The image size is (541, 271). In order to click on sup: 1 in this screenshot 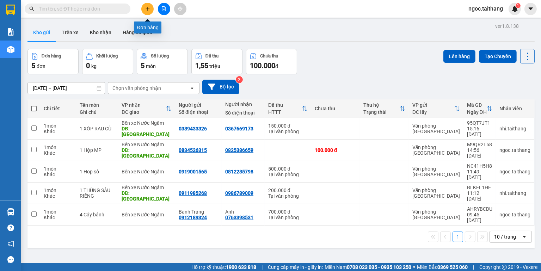, I will do `click(518, 6)`.